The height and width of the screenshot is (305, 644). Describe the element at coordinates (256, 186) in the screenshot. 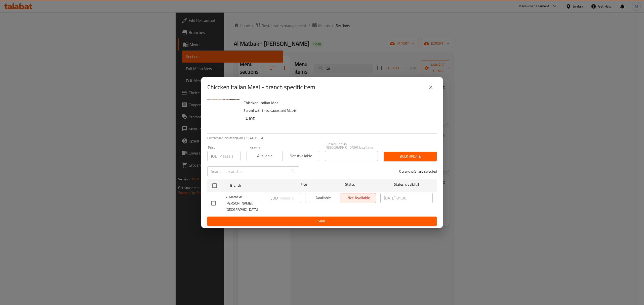

I see `span: Branch` at that location.